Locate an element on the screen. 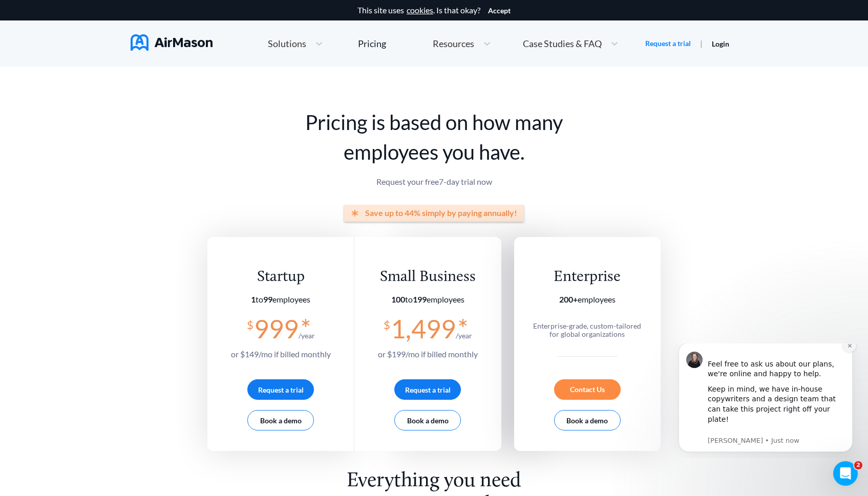 The width and height of the screenshot is (868, 496). p: Request your free 7 -day trial now is located at coordinates (434, 182).